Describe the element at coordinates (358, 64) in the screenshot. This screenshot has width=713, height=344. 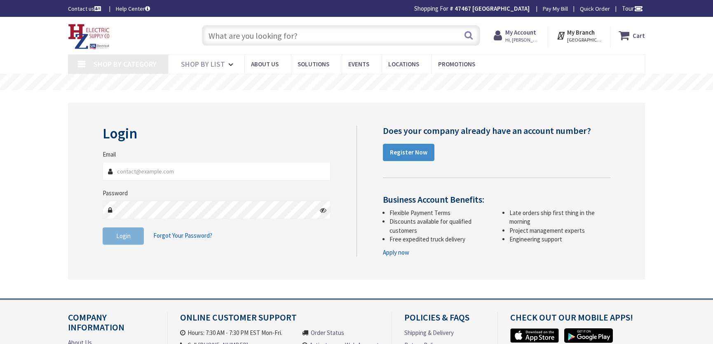
I see `span: Events` at that location.